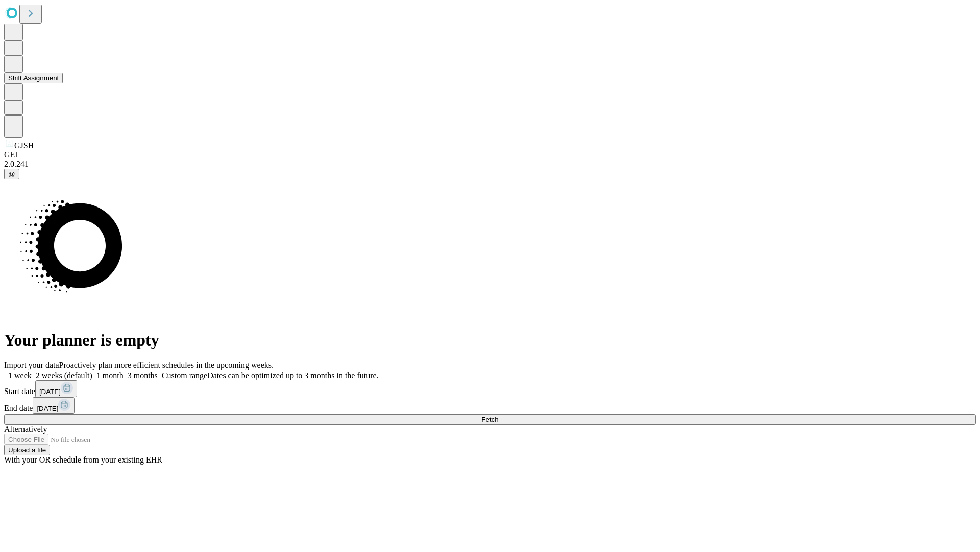 The height and width of the screenshot is (552, 980). Describe the element at coordinates (490, 419) in the screenshot. I see `span: Fetch` at that location.